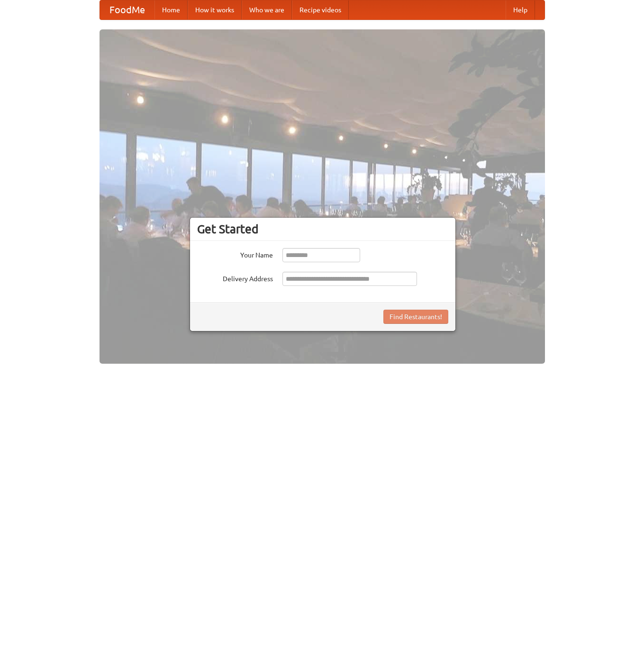 The height and width of the screenshot is (671, 644). Describe the element at coordinates (235, 278) in the screenshot. I see `label: Delivery Address` at that location.